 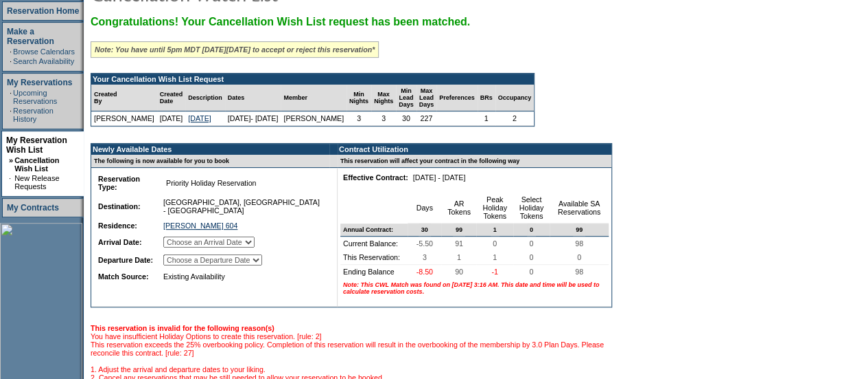 What do you see at coordinates (171, 97) in the screenshot?
I see `td: Created Date` at bounding box center [171, 97].